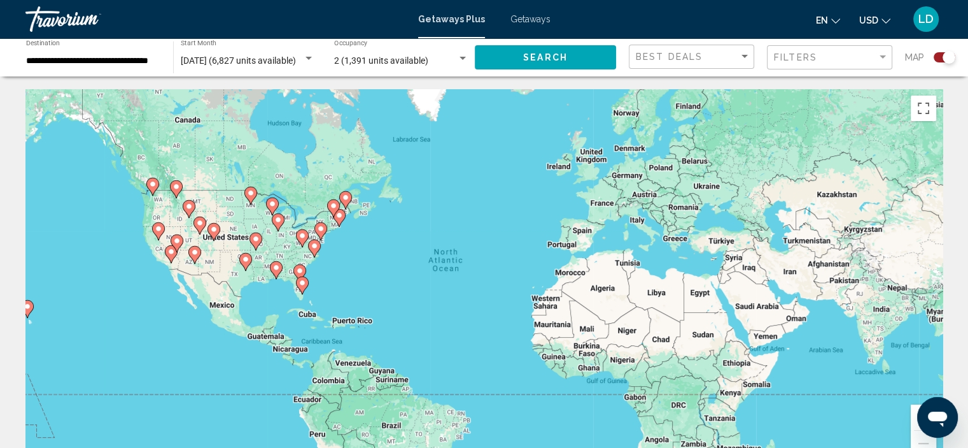 This screenshot has width=968, height=448. What do you see at coordinates (530, 19) in the screenshot?
I see `a: Getaways` at bounding box center [530, 19].